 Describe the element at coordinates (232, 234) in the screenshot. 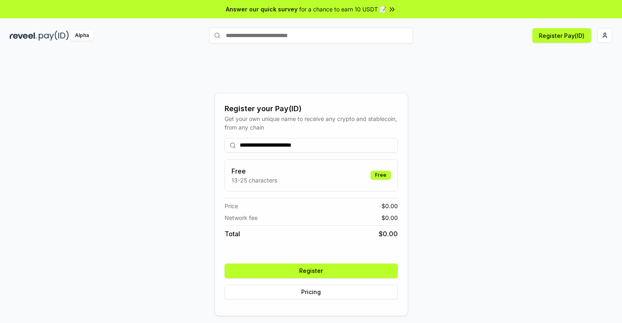

I see `span: Total` at that location.